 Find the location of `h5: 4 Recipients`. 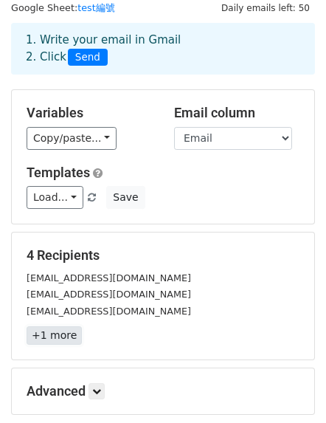

h5: 4 Recipients is located at coordinates (163, 255).